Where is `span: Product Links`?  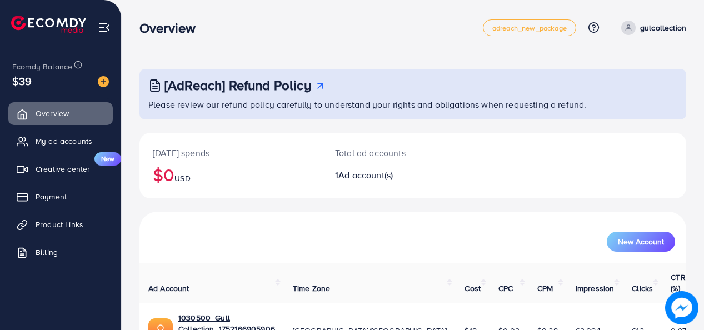 span: Product Links is located at coordinates (59, 224).